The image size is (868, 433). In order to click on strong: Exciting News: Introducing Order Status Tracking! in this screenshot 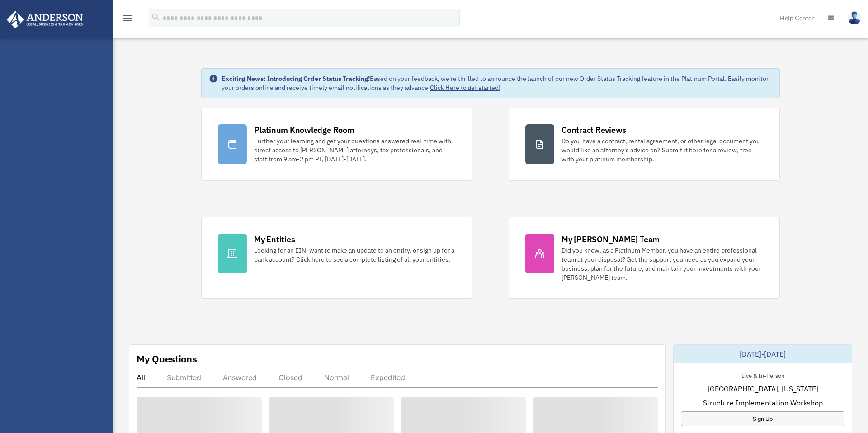, I will do `click(296, 79)`.